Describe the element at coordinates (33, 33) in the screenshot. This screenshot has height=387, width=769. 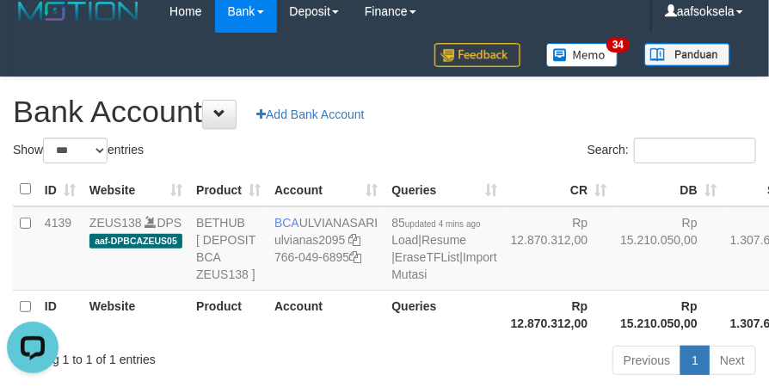
I see `button: Open LiveChat chat widget` at that location.